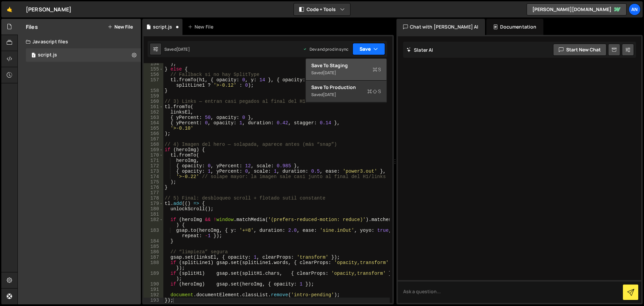 The width and height of the screenshot is (644, 306). What do you see at coordinates (154, 101) in the screenshot?
I see `div: 160` at bounding box center [154, 101].